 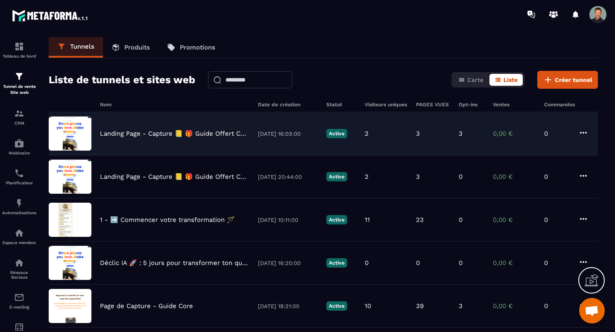 What do you see at coordinates (122, 80) in the screenshot?
I see `h2: Liste de tunnels et sites web` at bounding box center [122, 80].